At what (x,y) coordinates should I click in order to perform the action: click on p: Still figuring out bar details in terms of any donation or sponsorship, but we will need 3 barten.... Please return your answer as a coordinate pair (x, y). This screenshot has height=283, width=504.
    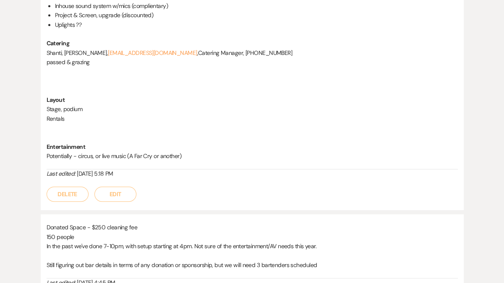
    Looking at the image, I should click on (252, 265).